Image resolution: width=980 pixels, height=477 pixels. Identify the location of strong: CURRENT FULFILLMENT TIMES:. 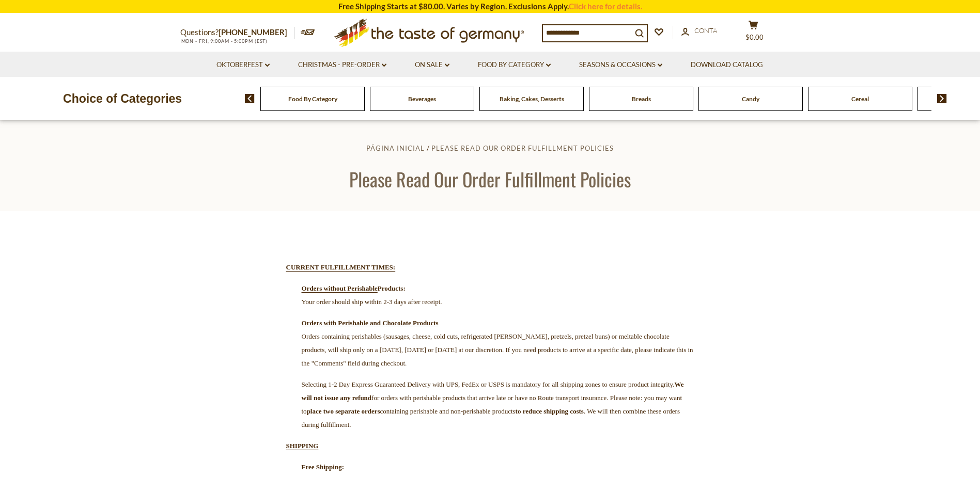
(341, 267).